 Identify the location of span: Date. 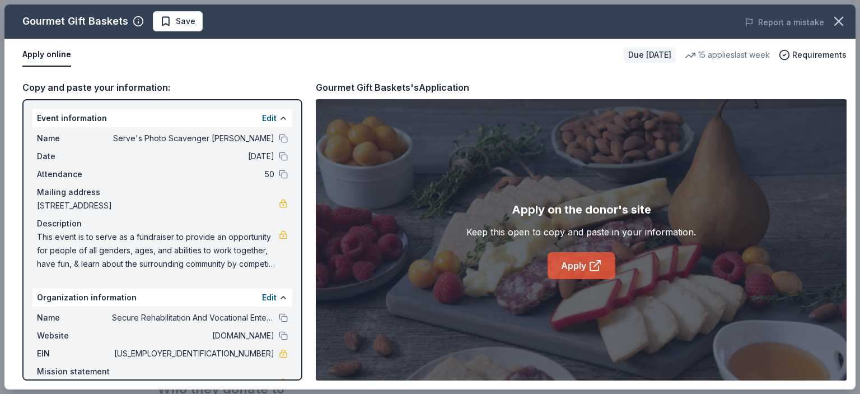
(74, 156).